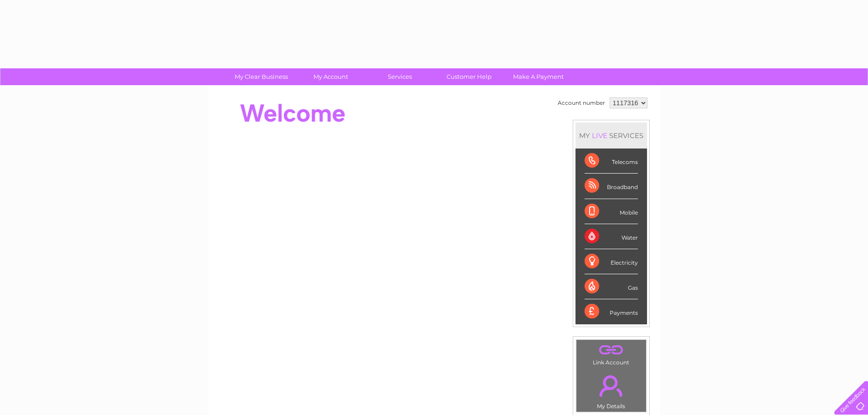 The width and height of the screenshot is (868, 415). What do you see at coordinates (330, 77) in the screenshot?
I see `a: My Account` at bounding box center [330, 77].